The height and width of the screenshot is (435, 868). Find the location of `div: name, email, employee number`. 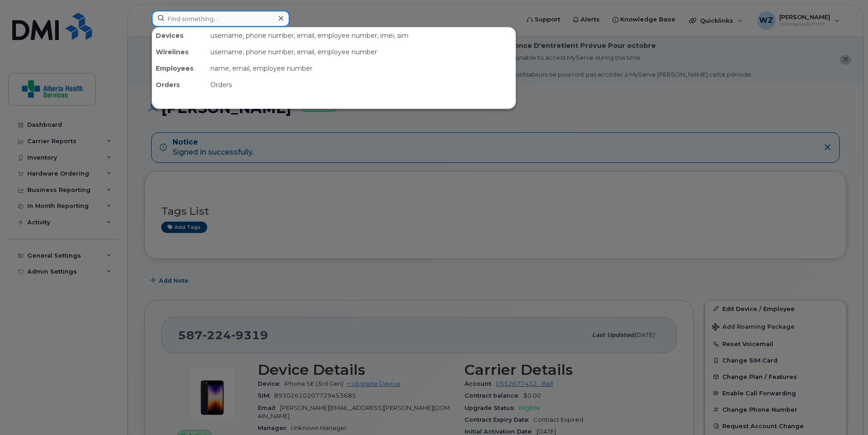

div: name, email, employee number is located at coordinates (362, 68).